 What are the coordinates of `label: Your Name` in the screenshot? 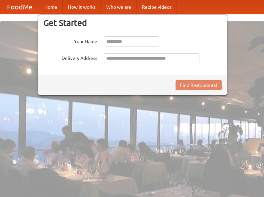 It's located at (70, 40).